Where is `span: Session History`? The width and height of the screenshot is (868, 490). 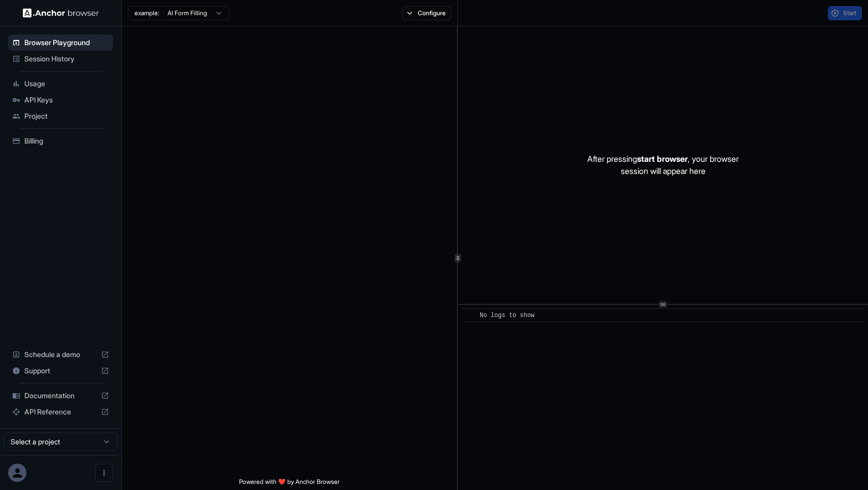 span: Session History is located at coordinates (67, 59).